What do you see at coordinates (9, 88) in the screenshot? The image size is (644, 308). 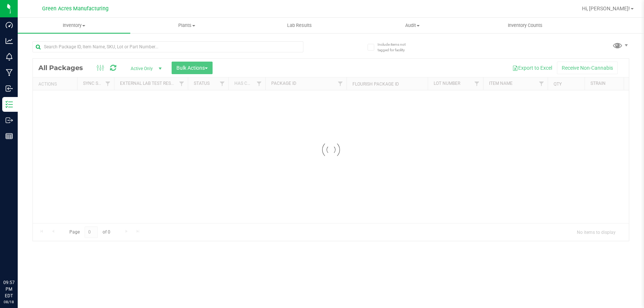 I see `inline-svg: Inbound` at bounding box center [9, 88].